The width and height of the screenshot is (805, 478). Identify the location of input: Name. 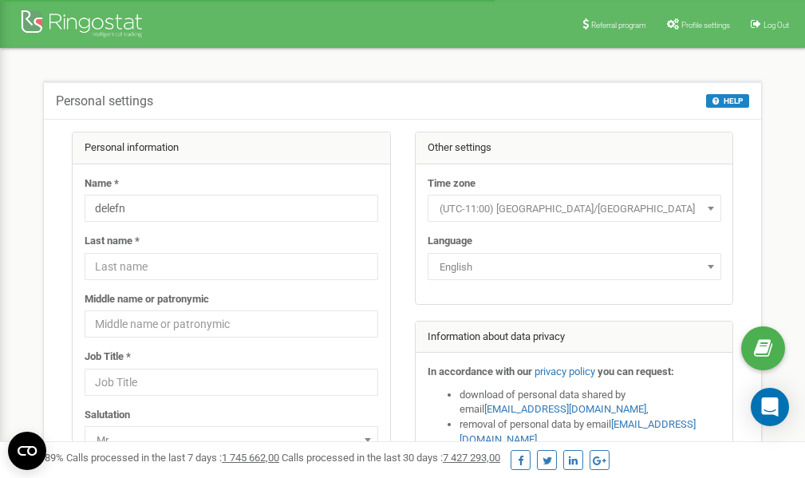
(231, 208).